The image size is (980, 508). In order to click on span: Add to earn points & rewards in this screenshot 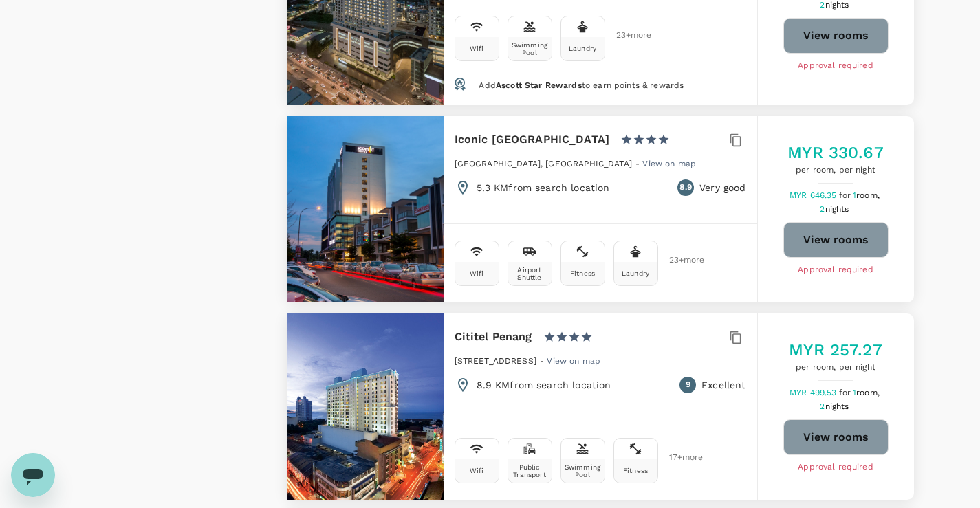, I will do `click(581, 85)`.